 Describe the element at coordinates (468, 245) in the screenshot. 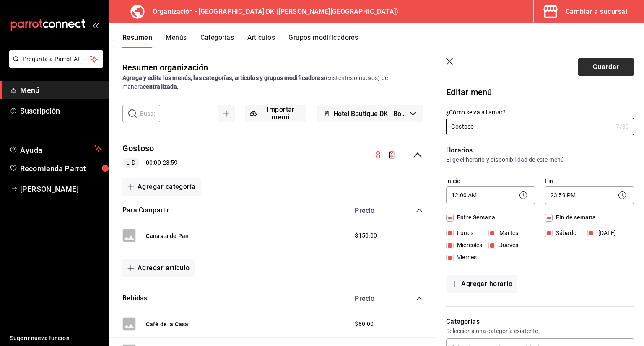

I see `span: Miércoles` at that location.